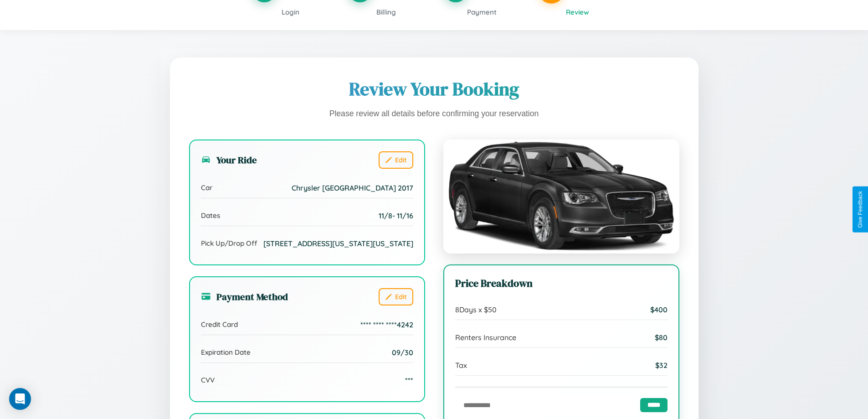 This screenshot has width=868, height=419. I want to click on h1: Review Your Booking, so click(434, 89).